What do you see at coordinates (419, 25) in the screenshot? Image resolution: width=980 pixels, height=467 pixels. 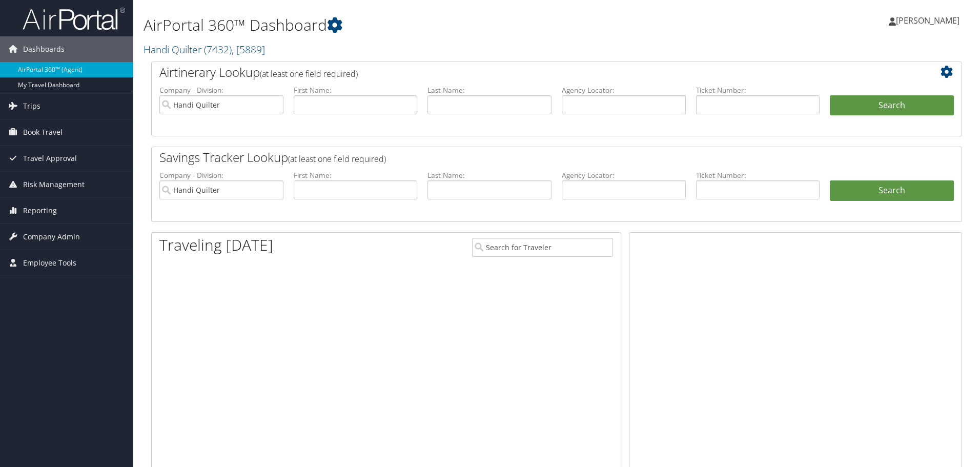 I see `h1: AirPortal 360™ Dashboard` at bounding box center [419, 25].